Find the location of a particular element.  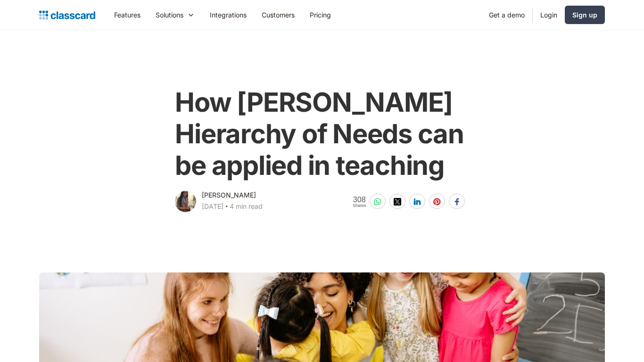

a: Features is located at coordinates (127, 15).